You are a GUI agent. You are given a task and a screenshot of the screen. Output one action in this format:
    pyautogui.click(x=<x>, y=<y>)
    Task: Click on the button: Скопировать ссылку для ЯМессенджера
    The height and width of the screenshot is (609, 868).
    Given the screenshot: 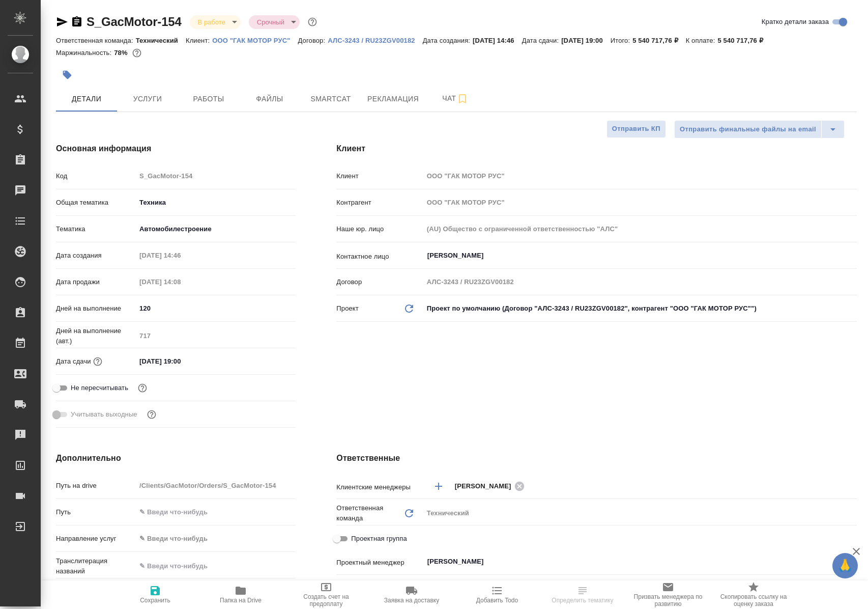 What is the action you would take?
    pyautogui.click(x=62, y=22)
    